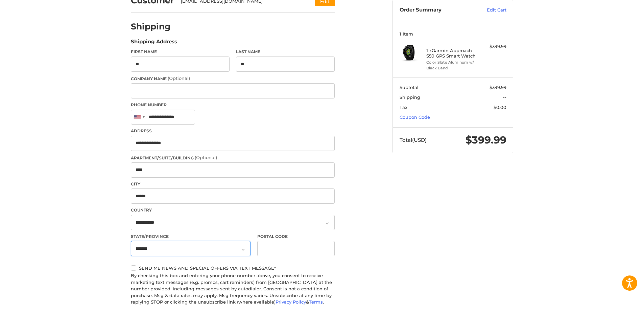 This screenshot has width=644, height=311. I want to click on h2: Shipping, so click(151, 26).